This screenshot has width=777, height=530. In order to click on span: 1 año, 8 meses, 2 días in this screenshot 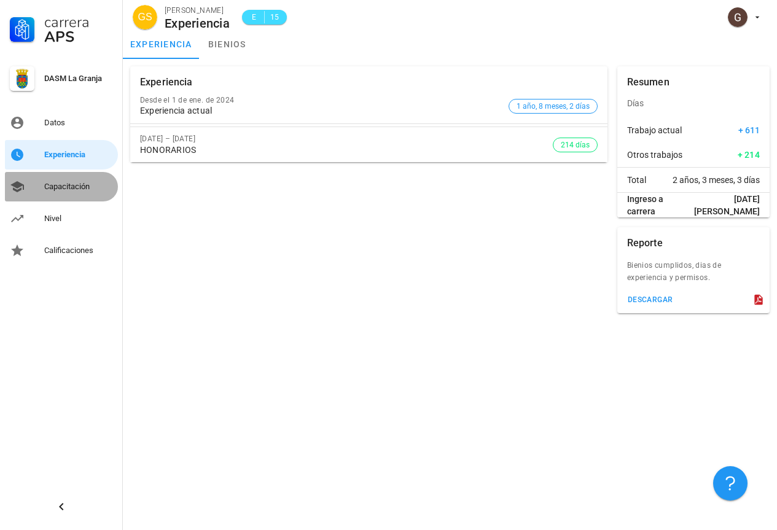, I will do `click(553, 106)`.